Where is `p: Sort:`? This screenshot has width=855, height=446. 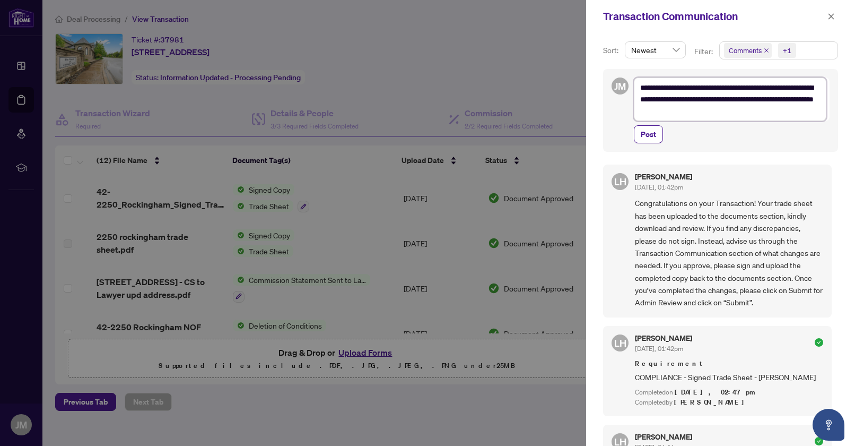 p: Sort: is located at coordinates (612, 50).